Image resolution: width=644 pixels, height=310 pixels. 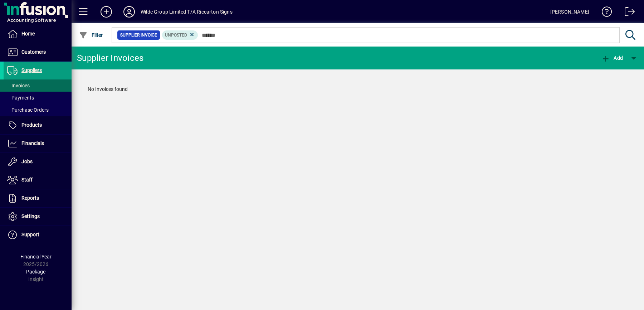 What do you see at coordinates (605, 13) in the screenshot?
I see `a: Knowledge Base` at bounding box center [605, 13].